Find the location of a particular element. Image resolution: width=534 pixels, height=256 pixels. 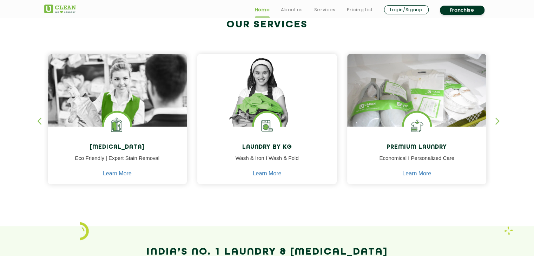

img: Laundry Services near me is located at coordinates (117, 126).